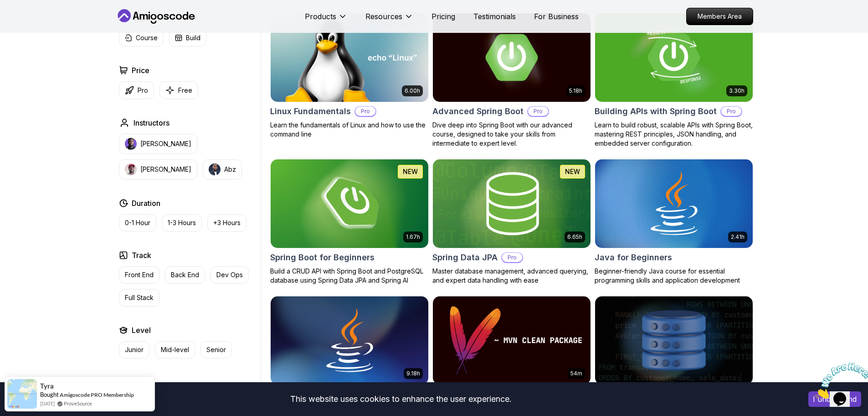 Image resolution: width=868 pixels, height=416 pixels. I want to click on img: Spring Boot for Beginners card, so click(349, 203).